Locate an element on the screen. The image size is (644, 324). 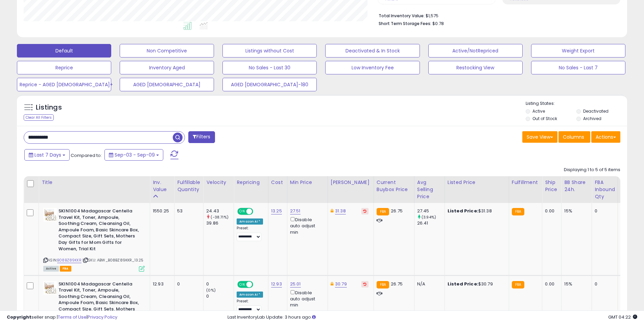
label: Active is located at coordinates (539, 111).